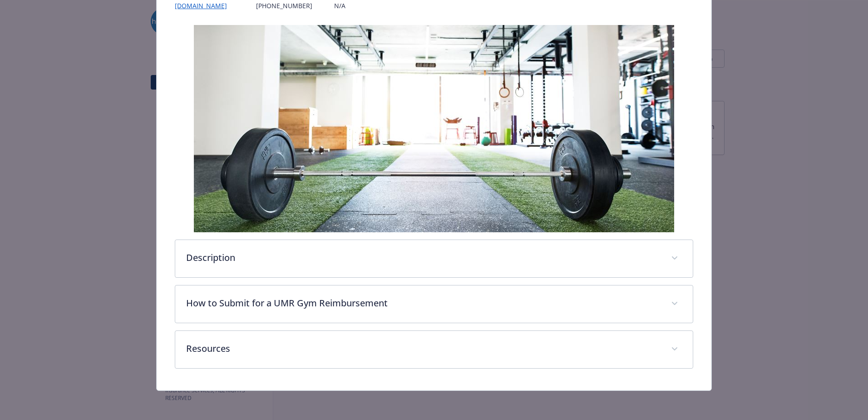  Describe the element at coordinates (423, 349) in the screenshot. I see `p: Resources` at that location.